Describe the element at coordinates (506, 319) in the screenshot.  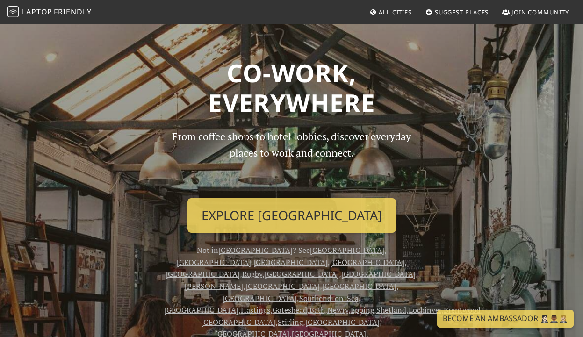
I see `a: Become an Ambassador 🤵🏻‍♀️🤵🏾‍♂️🤵🏼‍♀️` at that location.